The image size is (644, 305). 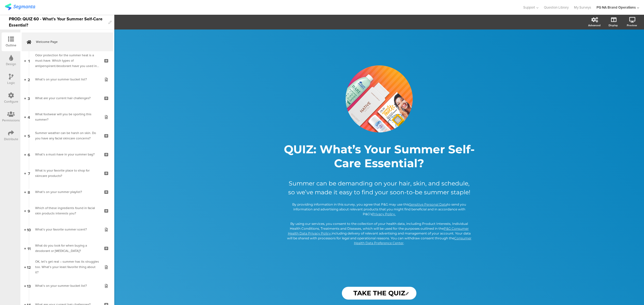 What do you see at coordinates (29, 267) in the screenshot?
I see `span: 12` at bounding box center [29, 267].